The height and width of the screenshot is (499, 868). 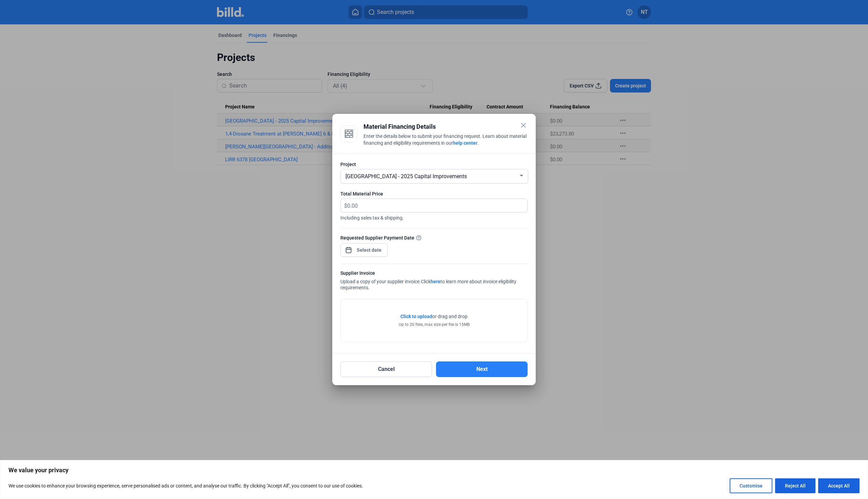 What do you see at coordinates (434, 324) in the screenshot?
I see `div: Up to 20 files, max size per file is 15MB` at bounding box center [434, 324].